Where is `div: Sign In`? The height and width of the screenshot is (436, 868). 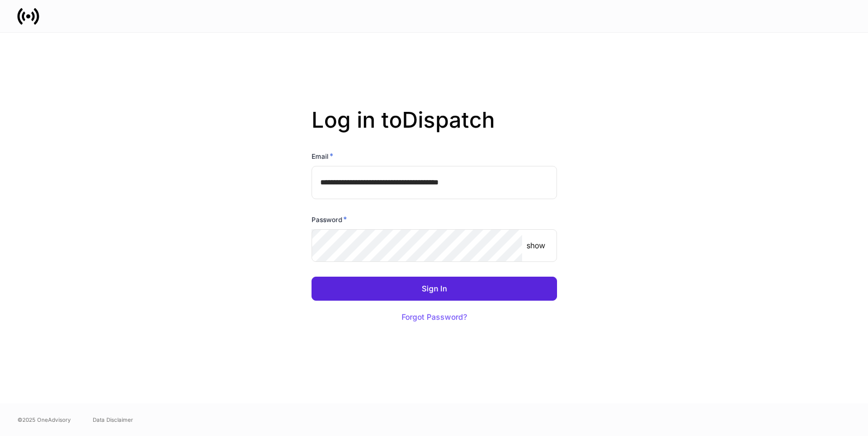 div: Sign In is located at coordinates (434, 289).